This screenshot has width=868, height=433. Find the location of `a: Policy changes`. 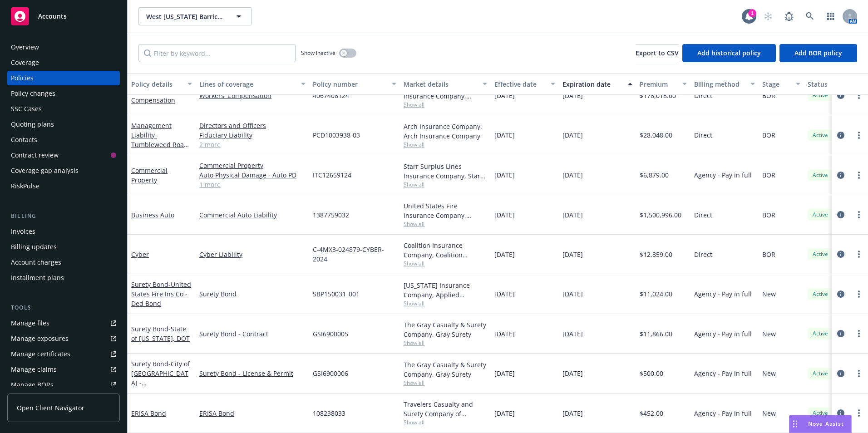

a: Policy changes is located at coordinates (64, 94).